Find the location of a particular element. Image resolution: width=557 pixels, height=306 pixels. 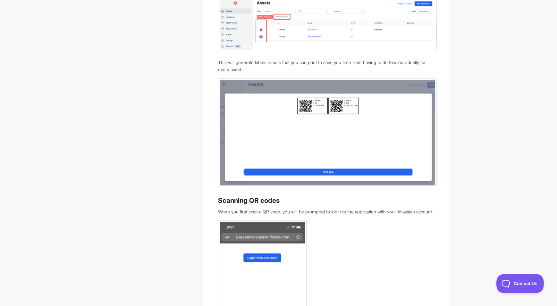

p: This will generate labels in bulk that you can print to save you time from having to do this indi... is located at coordinates (327, 66).